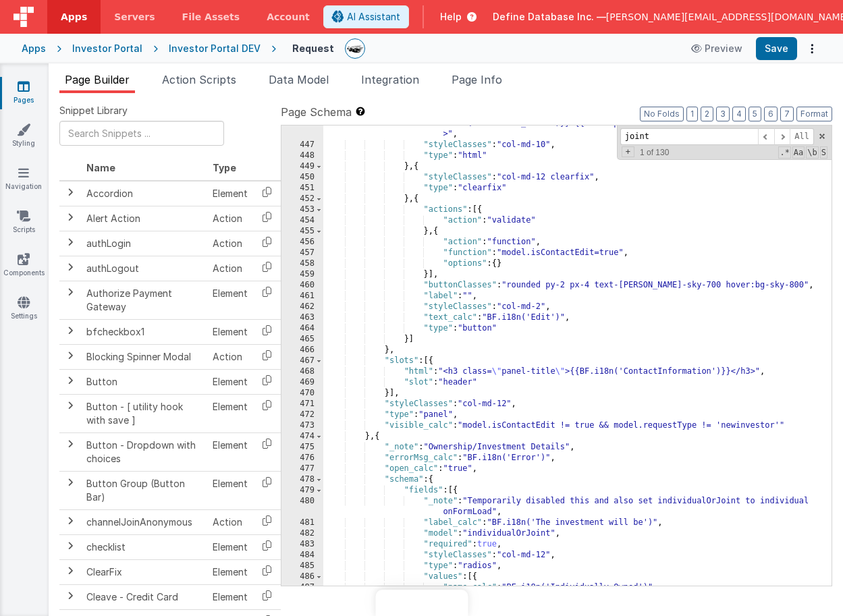 This screenshot has width=843, height=616. I want to click on td: bfcheckbox1, so click(143, 331).